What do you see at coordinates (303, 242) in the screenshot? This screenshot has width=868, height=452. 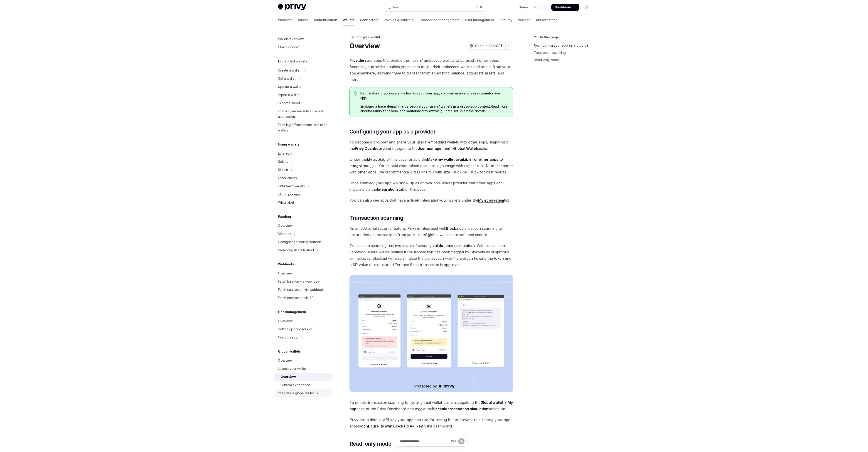 I see `a: Configuring funding methods` at bounding box center [303, 242].